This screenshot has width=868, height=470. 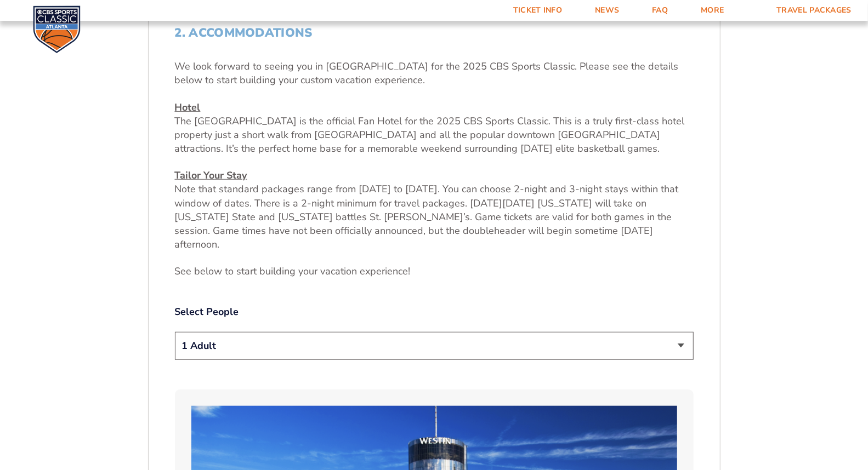 I want to click on img: CBS Sports Classic, so click(x=56, y=29).